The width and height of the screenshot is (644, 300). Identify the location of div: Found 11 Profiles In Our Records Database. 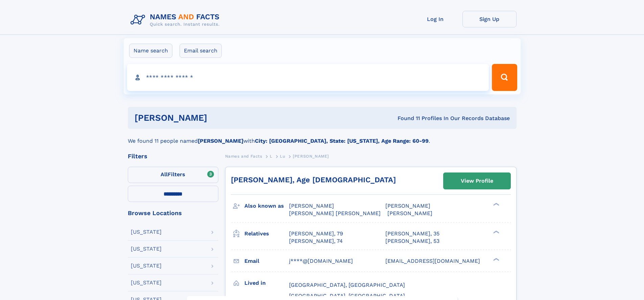
(406, 119).